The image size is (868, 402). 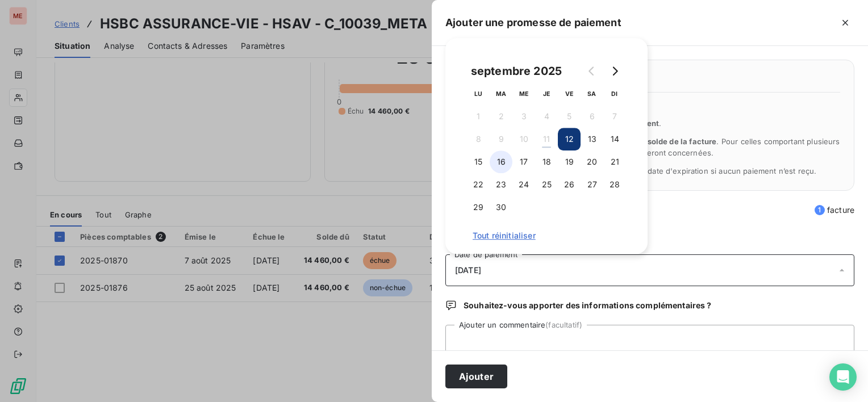 I want to click on th: mardi, so click(x=501, y=94).